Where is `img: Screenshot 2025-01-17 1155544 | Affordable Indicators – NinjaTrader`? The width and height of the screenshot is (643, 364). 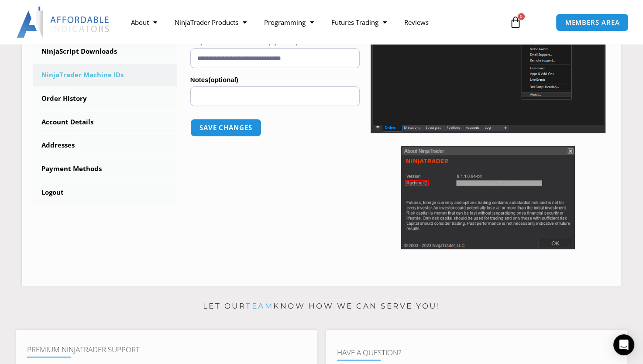
img: Screenshot 2025-01-17 1155544 | Affordable Indicators – NinjaTrader is located at coordinates (488, 80).